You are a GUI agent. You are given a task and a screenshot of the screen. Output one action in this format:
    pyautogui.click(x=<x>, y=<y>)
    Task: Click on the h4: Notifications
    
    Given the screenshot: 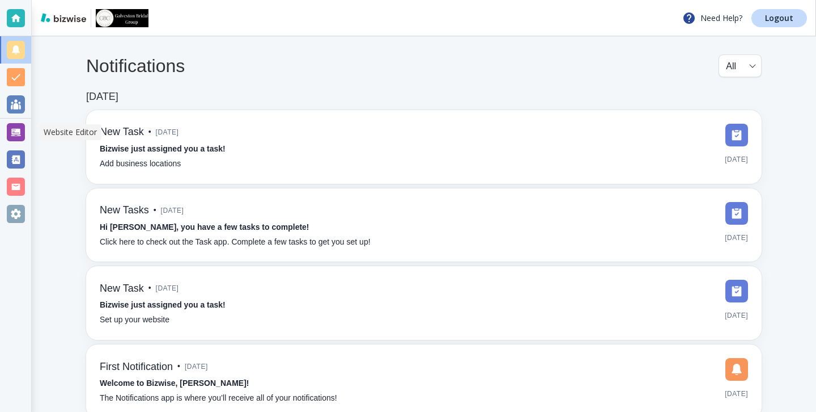 What is the action you would take?
    pyautogui.click(x=135, y=66)
    